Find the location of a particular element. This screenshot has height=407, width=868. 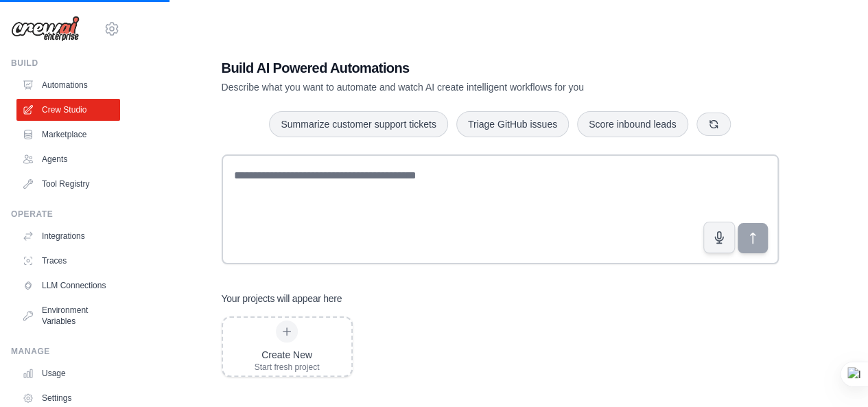

button: Summarize customer support tickets is located at coordinates (358, 124).